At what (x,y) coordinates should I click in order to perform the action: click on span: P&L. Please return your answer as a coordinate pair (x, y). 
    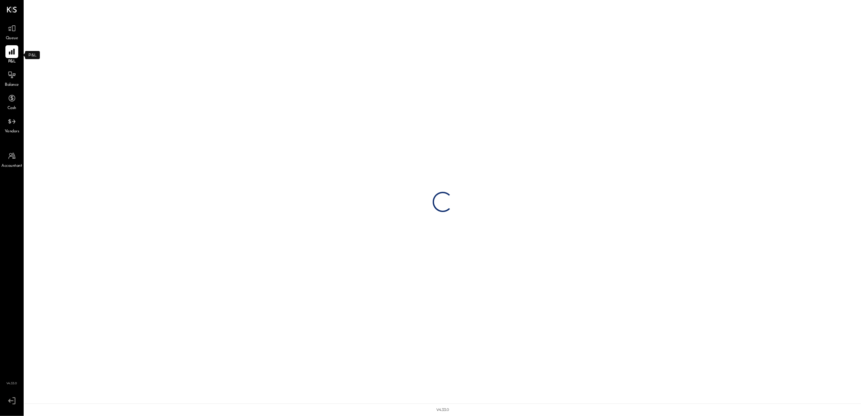
    Looking at the image, I should click on (12, 62).